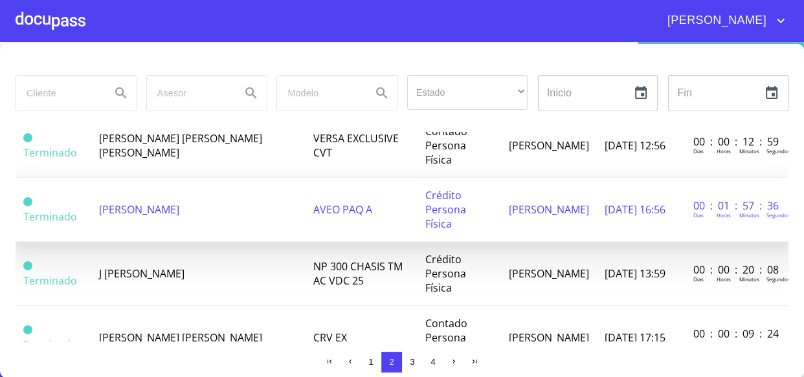 This screenshot has height=377, width=804. Describe the element at coordinates (736, 270) in the screenshot. I see `p: 00 : 00 : 20 : 08` at that location.